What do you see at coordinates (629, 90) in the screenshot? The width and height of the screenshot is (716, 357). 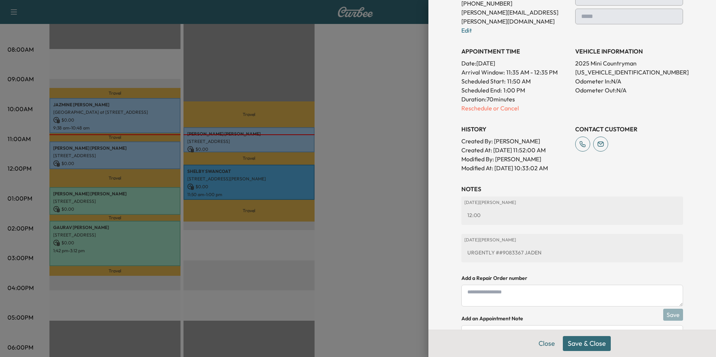 I see `p: Odometer Out: N/A` at bounding box center [629, 90].